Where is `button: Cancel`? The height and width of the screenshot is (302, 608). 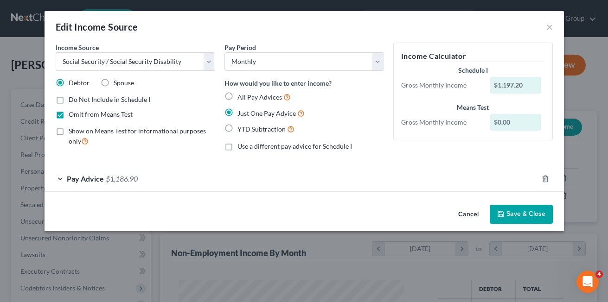
button: Cancel is located at coordinates (468, 215).